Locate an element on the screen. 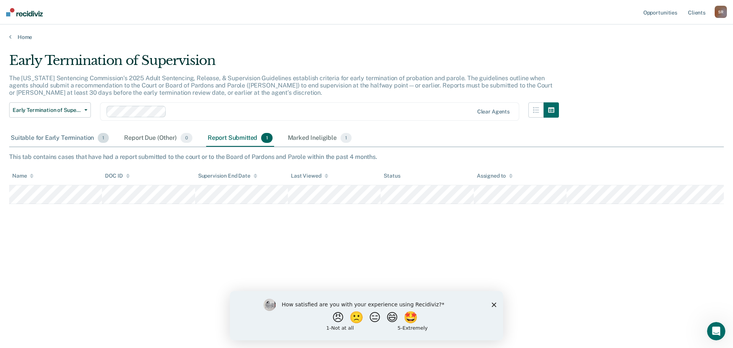  div: Name is located at coordinates (23, 176).